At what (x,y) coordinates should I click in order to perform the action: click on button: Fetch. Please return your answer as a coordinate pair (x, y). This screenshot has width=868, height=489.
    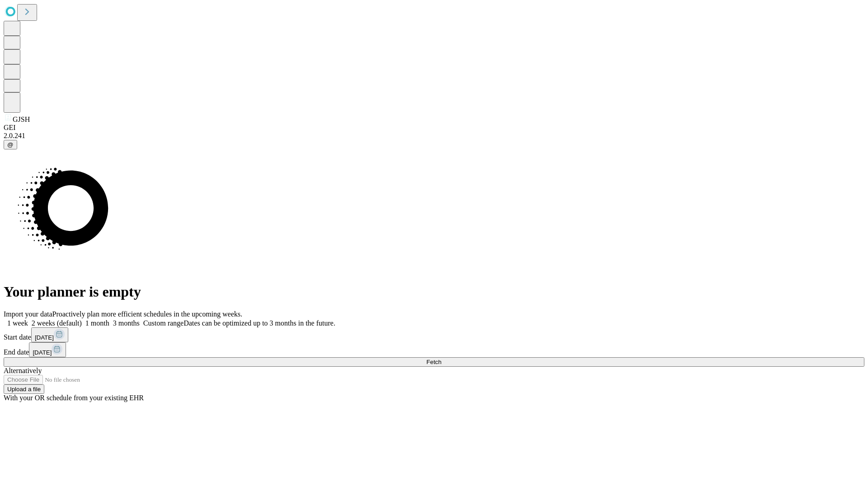
    Looking at the image, I should click on (434, 361).